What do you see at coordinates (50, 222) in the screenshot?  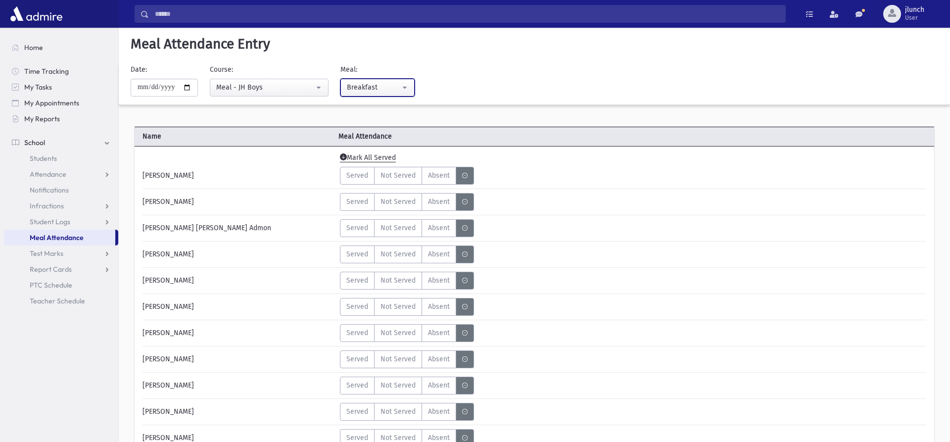 I see `span: Student Logs` at bounding box center [50, 222].